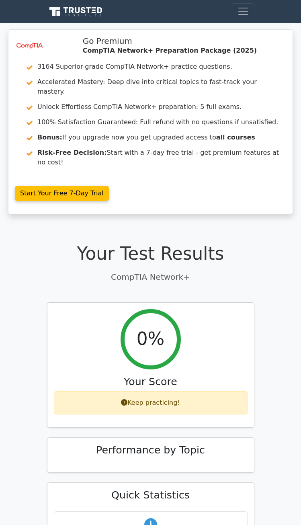 The image size is (301, 525). I want to click on a: Start Your Free 7-Day Trial, so click(62, 193).